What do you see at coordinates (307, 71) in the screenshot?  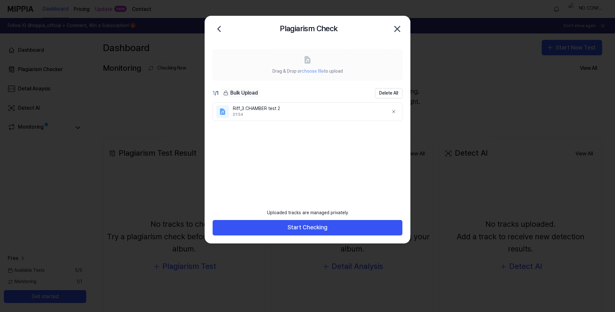 I see `span: Drag & Drop or to upload` at bounding box center [307, 71].